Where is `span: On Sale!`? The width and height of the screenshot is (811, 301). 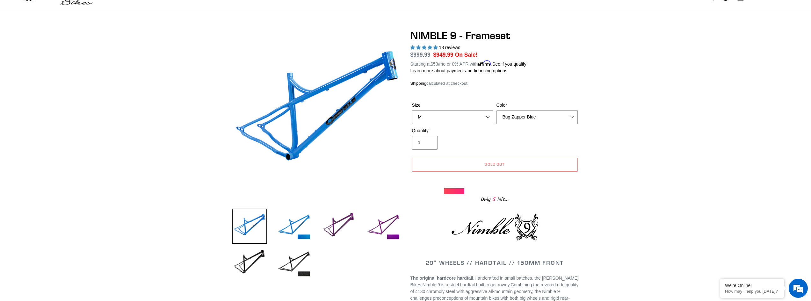
span: On Sale! is located at coordinates (466, 55).